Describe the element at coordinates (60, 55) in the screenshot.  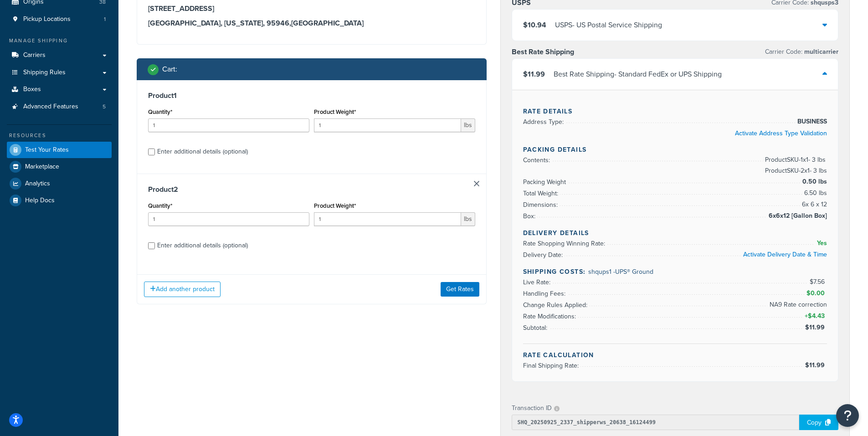
I see `a: Carriers` at that location.